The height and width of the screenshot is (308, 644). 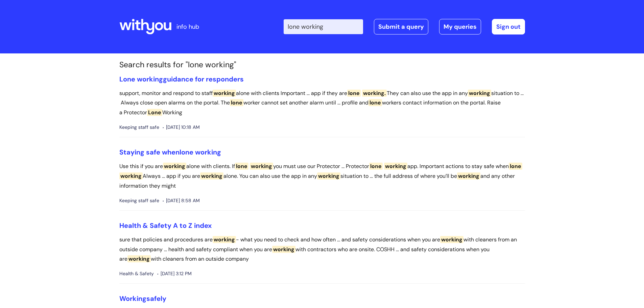 I want to click on span: Health & Safety, so click(x=137, y=274).